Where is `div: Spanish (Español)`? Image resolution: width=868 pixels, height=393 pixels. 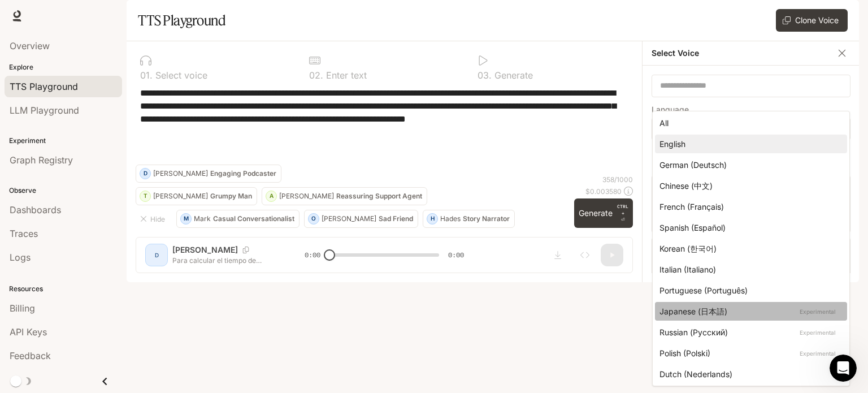
div: Spanish (Español) is located at coordinates (748, 227).